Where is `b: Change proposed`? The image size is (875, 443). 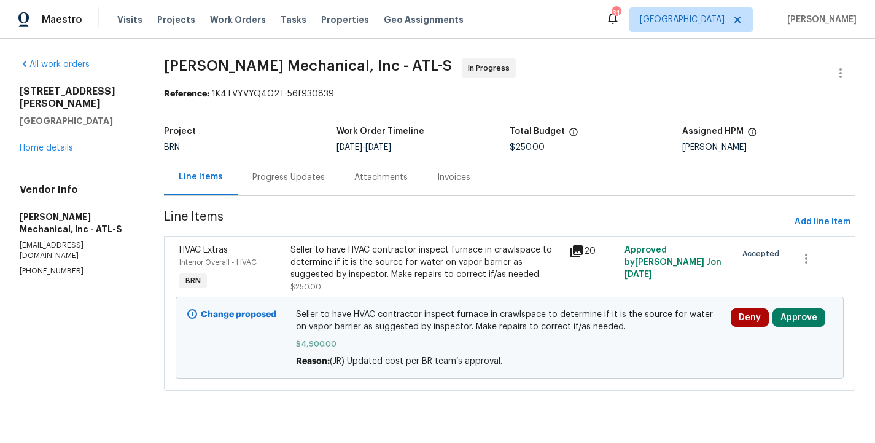 b: Change proposed is located at coordinates (238, 314).